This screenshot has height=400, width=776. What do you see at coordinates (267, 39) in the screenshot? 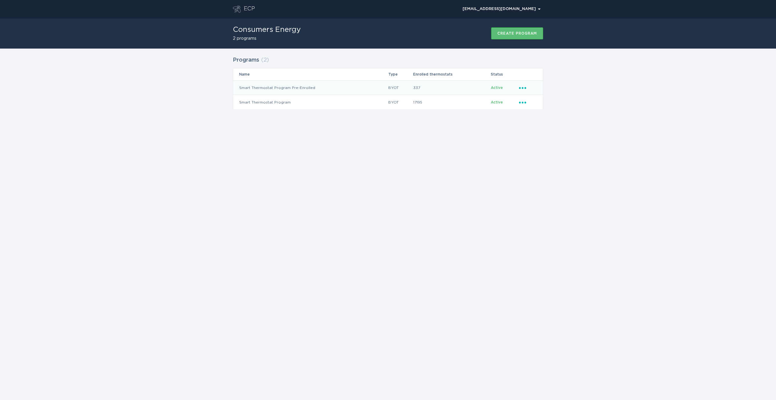
I see `h2: 2 programs` at bounding box center [267, 39].